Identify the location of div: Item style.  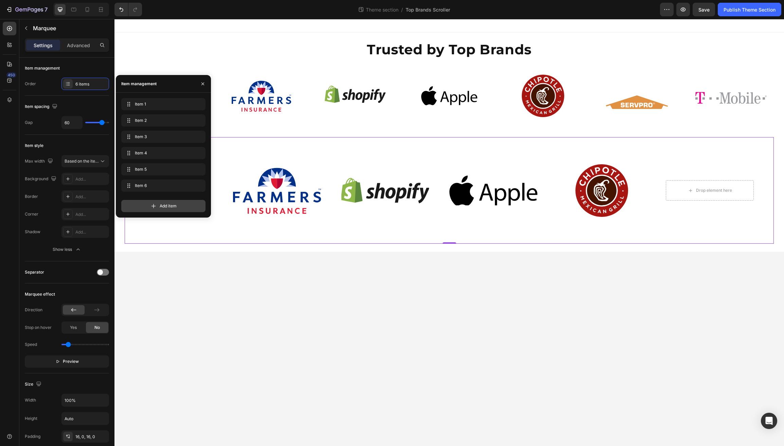
(34, 146).